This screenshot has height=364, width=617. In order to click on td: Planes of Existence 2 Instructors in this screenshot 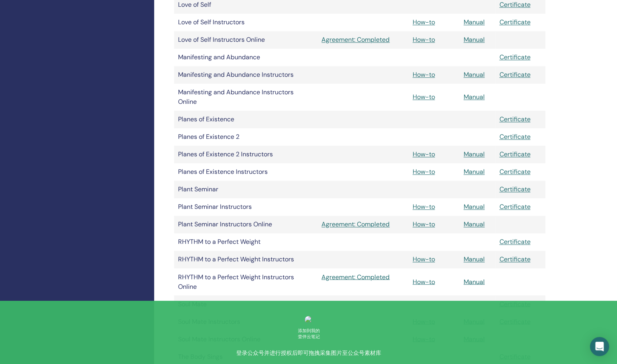, I will do `click(246, 154)`.